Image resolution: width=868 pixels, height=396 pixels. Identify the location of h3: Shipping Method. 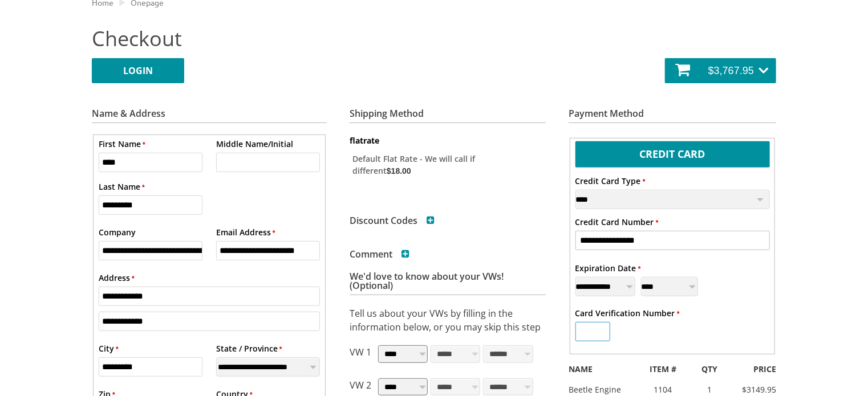
(447, 116).